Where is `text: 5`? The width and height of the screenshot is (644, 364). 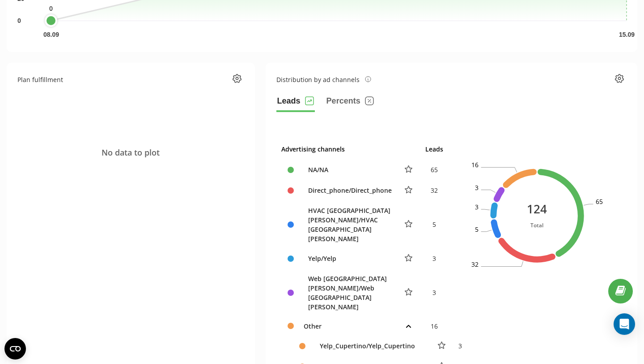 text: 5 is located at coordinates (478, 228).